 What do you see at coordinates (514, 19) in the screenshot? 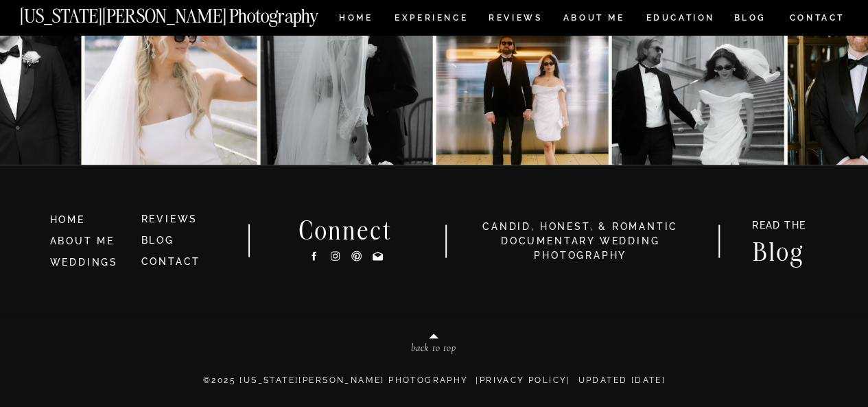
I see `nav: REVIEWS` at bounding box center [514, 19].